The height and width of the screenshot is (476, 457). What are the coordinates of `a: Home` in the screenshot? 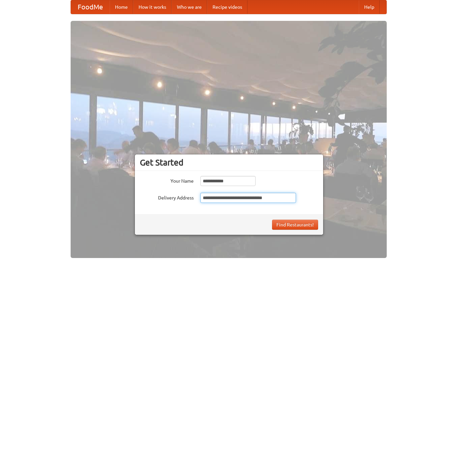 It's located at (121, 7).